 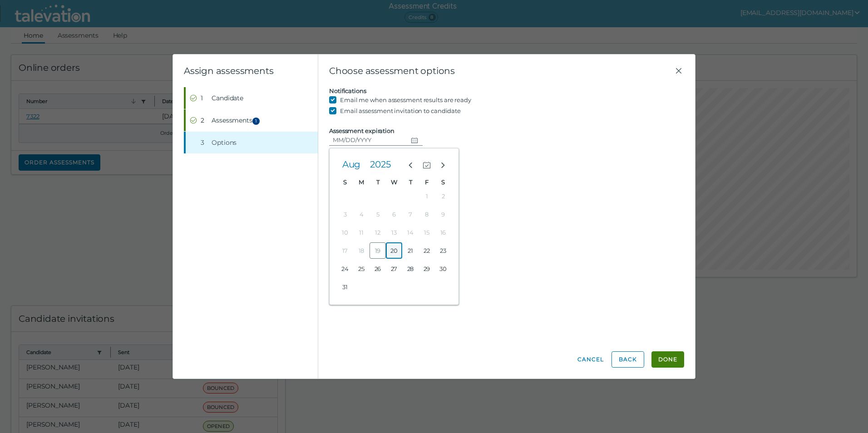 I want to click on button: Back, so click(x=628, y=360).